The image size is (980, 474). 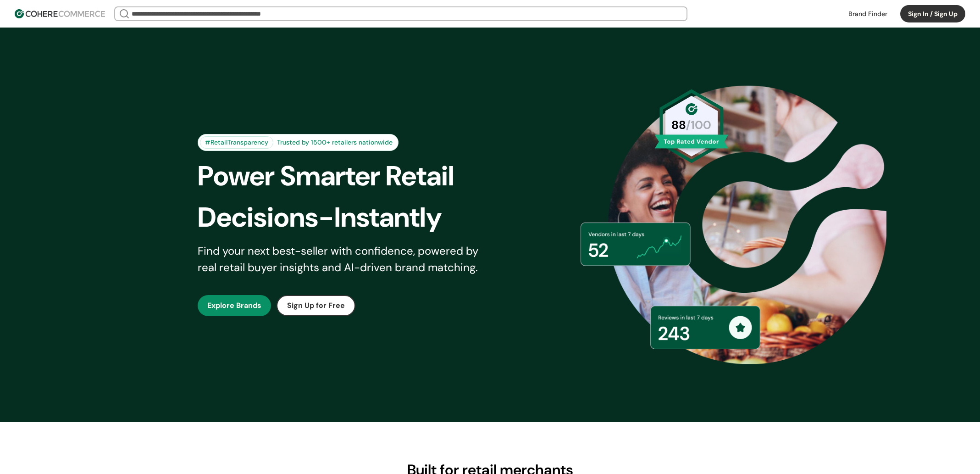 What do you see at coordinates (352, 217) in the screenshot?
I see `div: Decisions-Instantly` at bounding box center [352, 217].